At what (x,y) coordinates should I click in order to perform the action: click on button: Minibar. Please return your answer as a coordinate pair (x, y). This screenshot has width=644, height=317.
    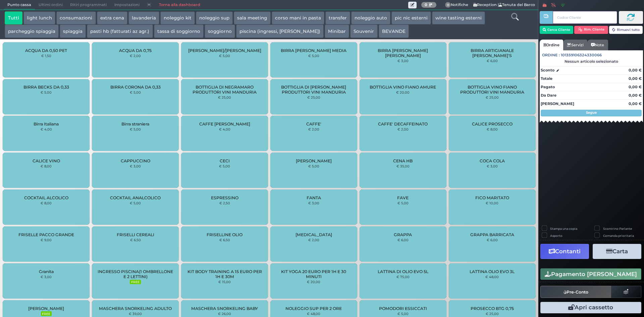
    Looking at the image, I should click on (337, 31).